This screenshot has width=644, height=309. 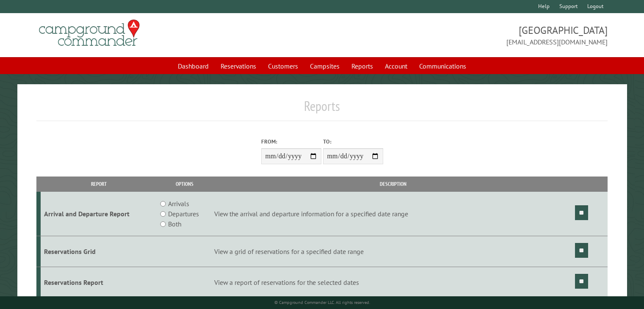 I want to click on td: View a grid of reservations for a specified date range, so click(x=393, y=251).